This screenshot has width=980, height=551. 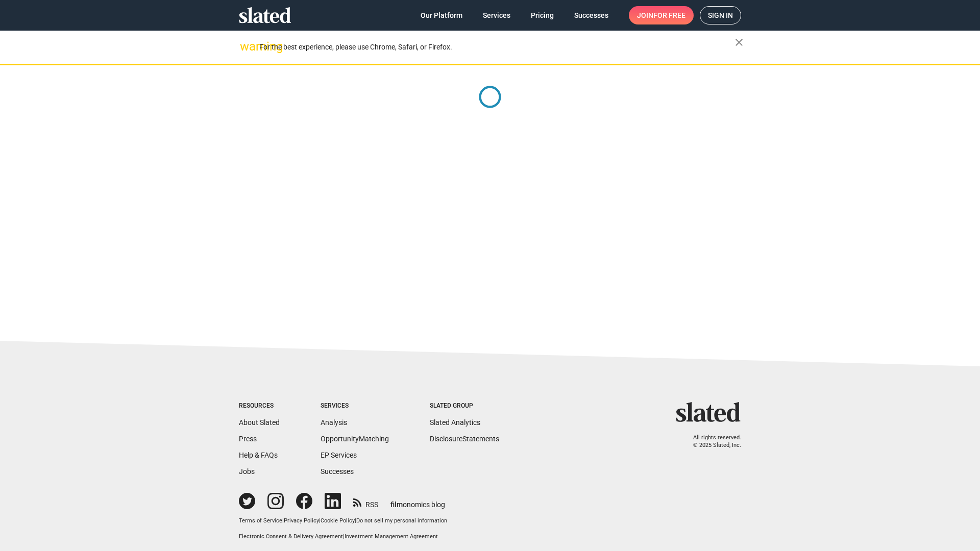 I want to click on span: Services, so click(x=496, y=15).